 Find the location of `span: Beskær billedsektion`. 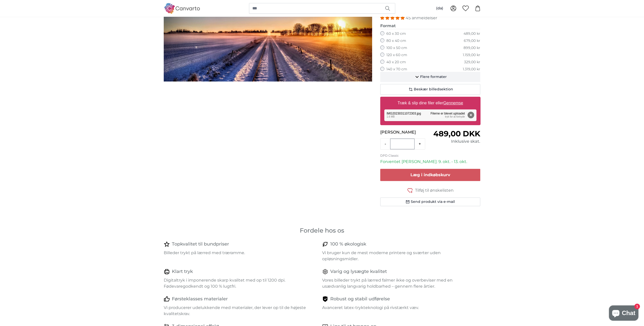

span: Beskær billedsektion is located at coordinates (433, 89).